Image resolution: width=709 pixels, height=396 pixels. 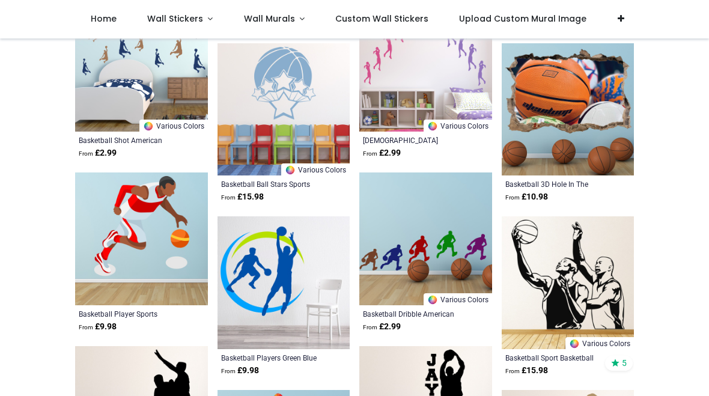 What do you see at coordinates (413, 314) in the screenshot?
I see `div: Basketball Dribble American Sports Pack` at bounding box center [413, 314].